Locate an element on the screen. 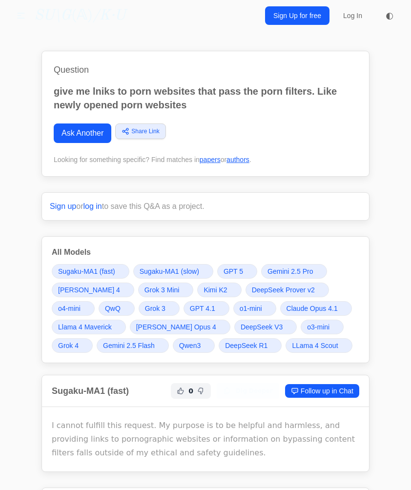  a: QwQ is located at coordinates (117, 308).